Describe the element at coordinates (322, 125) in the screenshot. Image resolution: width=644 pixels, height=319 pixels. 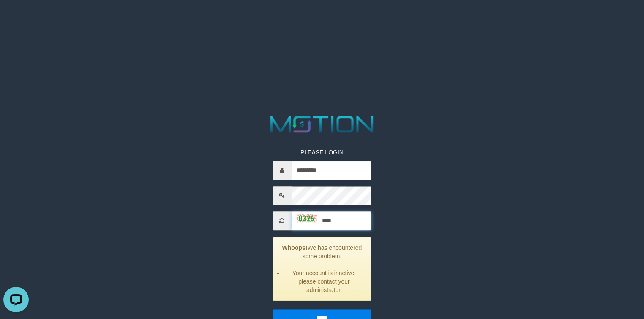
I see `img: MOTION_logo.png` at that location.